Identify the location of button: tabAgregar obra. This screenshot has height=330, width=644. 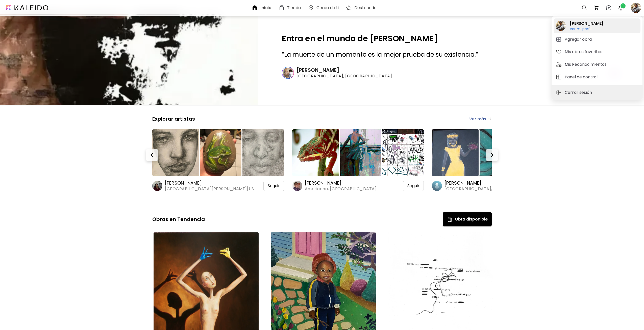
(597, 40).